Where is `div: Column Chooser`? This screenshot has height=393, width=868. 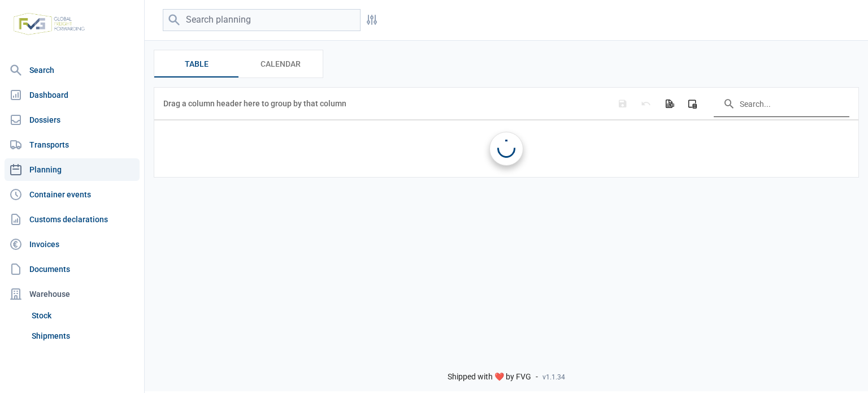 div: Column Chooser is located at coordinates (692, 104).